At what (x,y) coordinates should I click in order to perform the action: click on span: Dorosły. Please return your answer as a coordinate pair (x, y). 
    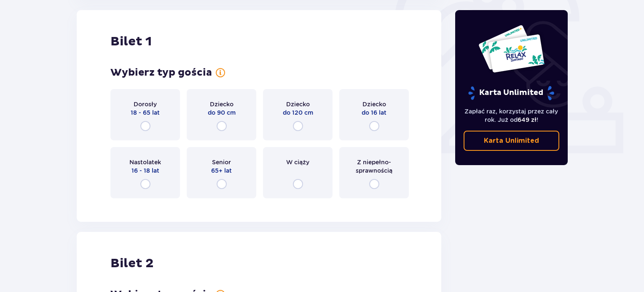
    Looking at the image, I should click on (145, 104).